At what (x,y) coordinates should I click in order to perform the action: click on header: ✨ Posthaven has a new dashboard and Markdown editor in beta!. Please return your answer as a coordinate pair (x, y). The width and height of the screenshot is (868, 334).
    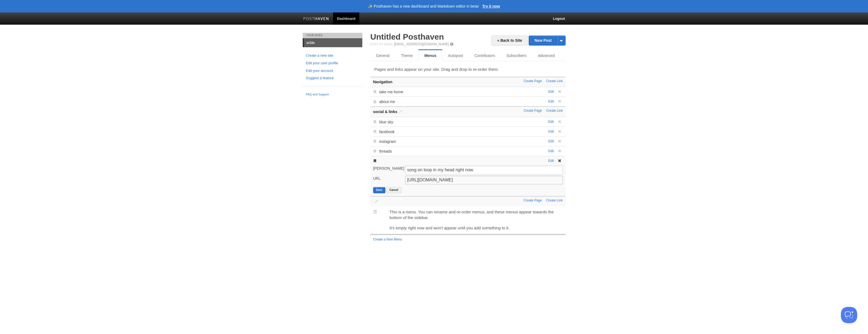
    Looking at the image, I should click on (424, 6).